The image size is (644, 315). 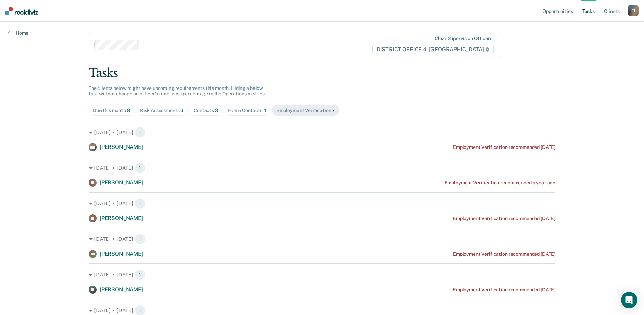 What do you see at coordinates (18, 33) in the screenshot?
I see `a: Home` at bounding box center [18, 33].